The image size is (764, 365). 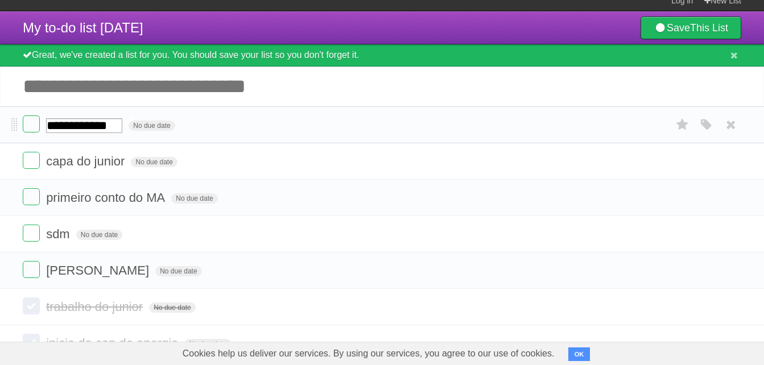 What do you see at coordinates (96, 307) in the screenshot?
I see `span: trabalho do junior` at bounding box center [96, 307].